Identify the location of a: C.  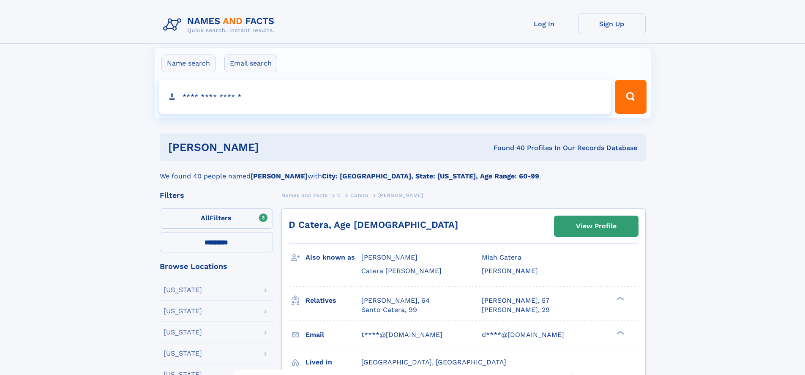
(339, 195).